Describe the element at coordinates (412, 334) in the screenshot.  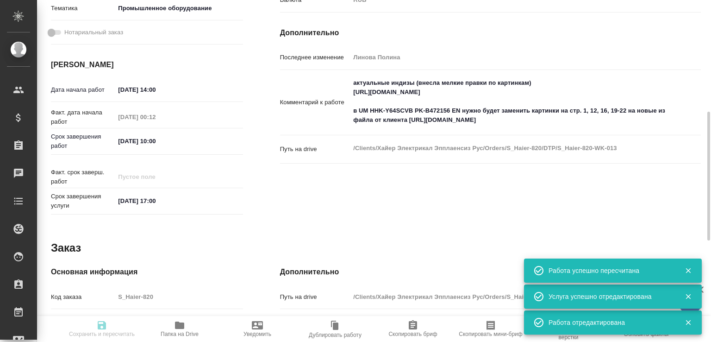
I see `span: Скопировать бриф` at that location.